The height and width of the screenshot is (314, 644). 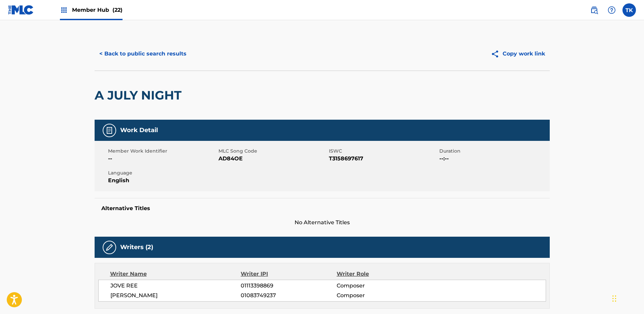 I want to click on a: Public Search, so click(x=594, y=10).